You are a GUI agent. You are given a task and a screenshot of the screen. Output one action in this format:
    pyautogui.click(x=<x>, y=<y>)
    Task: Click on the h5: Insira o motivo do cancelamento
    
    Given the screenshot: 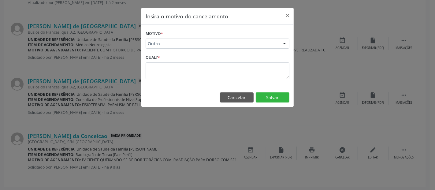 What is the action you would take?
    pyautogui.click(x=187, y=16)
    